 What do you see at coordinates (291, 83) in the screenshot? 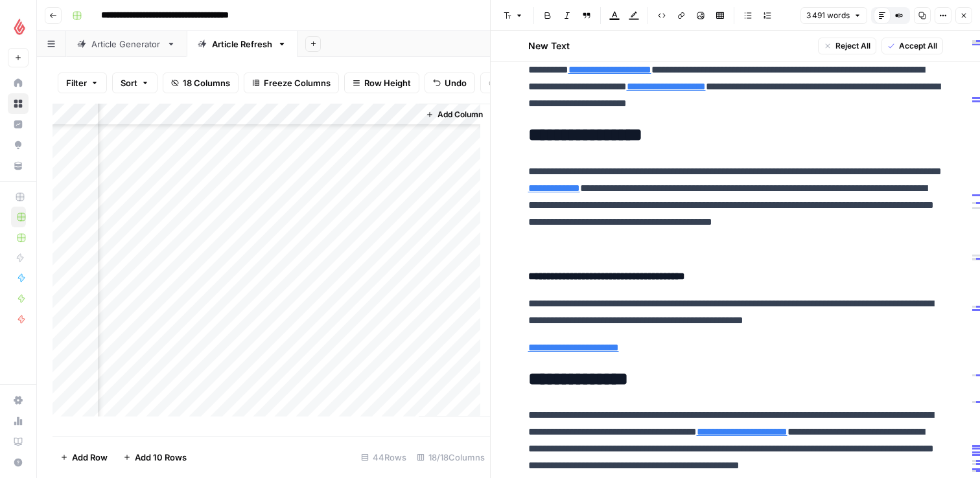
I see `button: Freeze Columns` at bounding box center [291, 83].